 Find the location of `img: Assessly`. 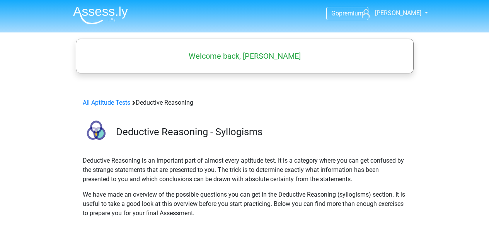

img: Assessly is located at coordinates (100, 15).